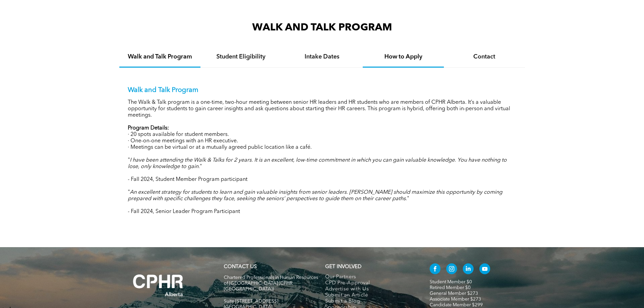  Describe the element at coordinates (322, 141) in the screenshot. I see `p: · One-on-one meetings with an HR executive.` at that location.